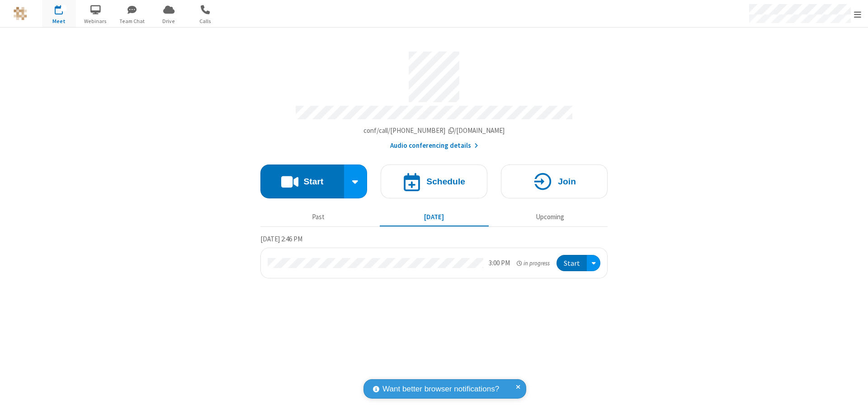 This screenshot has width=868, height=414. What do you see at coordinates (205, 21) in the screenshot?
I see `span: Calls` at bounding box center [205, 21].